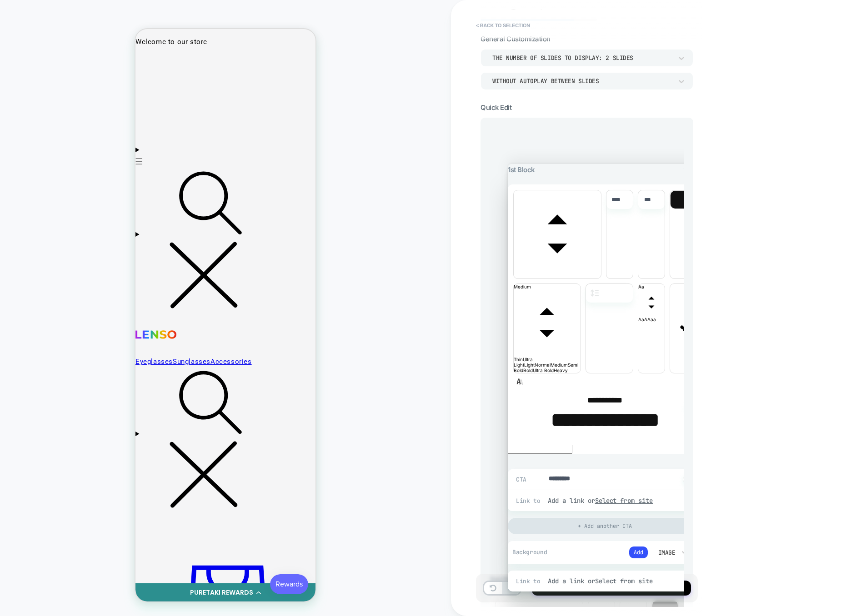 Image resolution: width=851 pixels, height=616 pixels. Describe the element at coordinates (557, 276) in the screenshot. I see `span: font` at that location.